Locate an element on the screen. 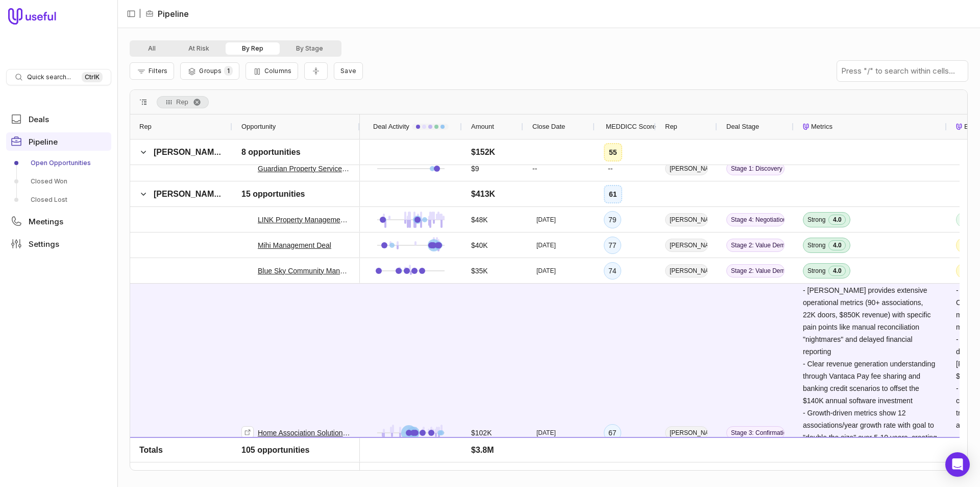 The height and width of the screenshot is (487, 980). span: Quick search... is located at coordinates (49, 77).